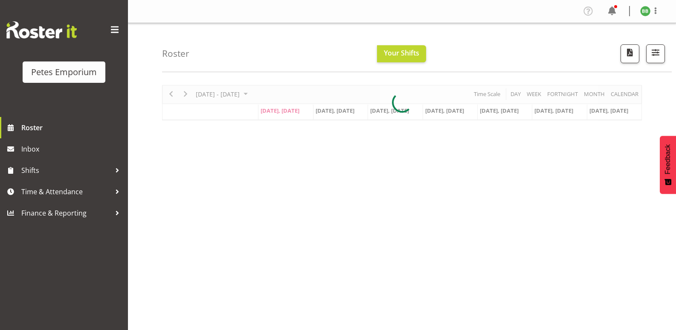 This screenshot has height=330, width=676. I want to click on span: Roster, so click(73, 128).